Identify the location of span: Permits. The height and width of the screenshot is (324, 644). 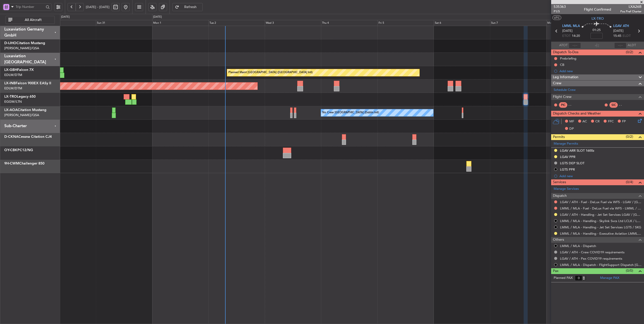
(559, 137).